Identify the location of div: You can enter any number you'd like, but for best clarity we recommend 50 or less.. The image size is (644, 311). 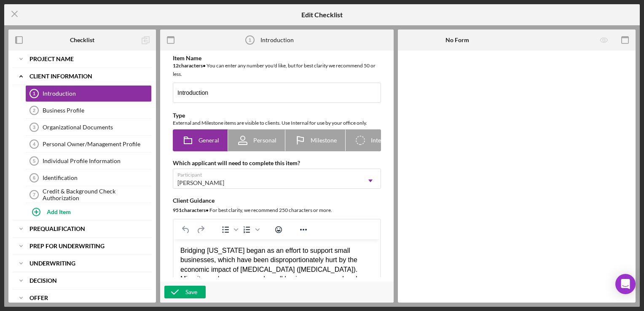
(277, 70).